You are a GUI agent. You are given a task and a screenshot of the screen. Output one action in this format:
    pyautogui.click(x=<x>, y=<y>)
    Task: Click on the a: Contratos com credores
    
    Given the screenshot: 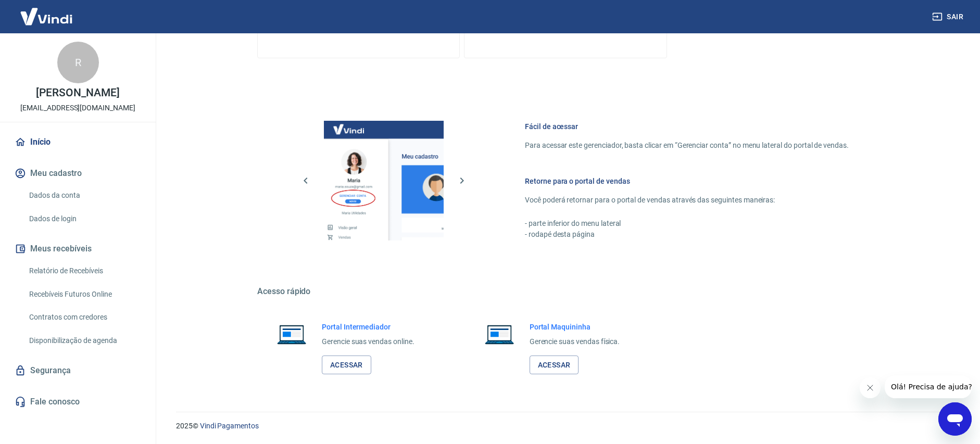 What is the action you would take?
    pyautogui.click(x=84, y=317)
    